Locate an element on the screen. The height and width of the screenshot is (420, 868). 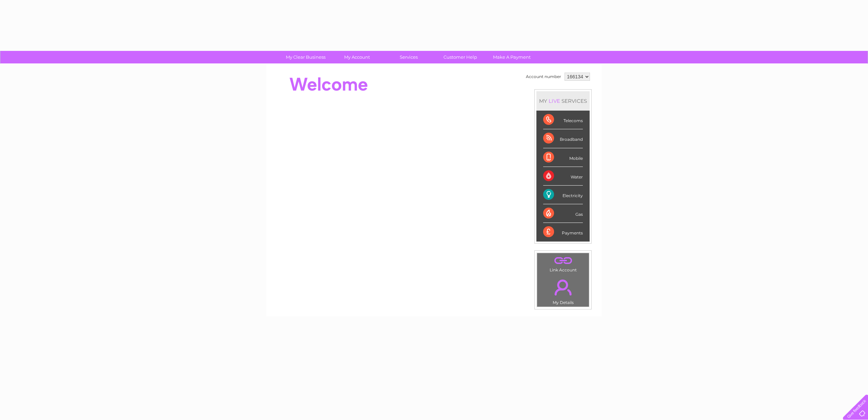
td: My Details is located at coordinates (563, 290).